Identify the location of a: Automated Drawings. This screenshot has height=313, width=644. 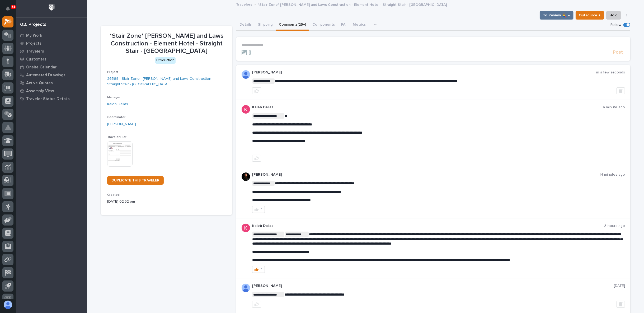
(51, 75).